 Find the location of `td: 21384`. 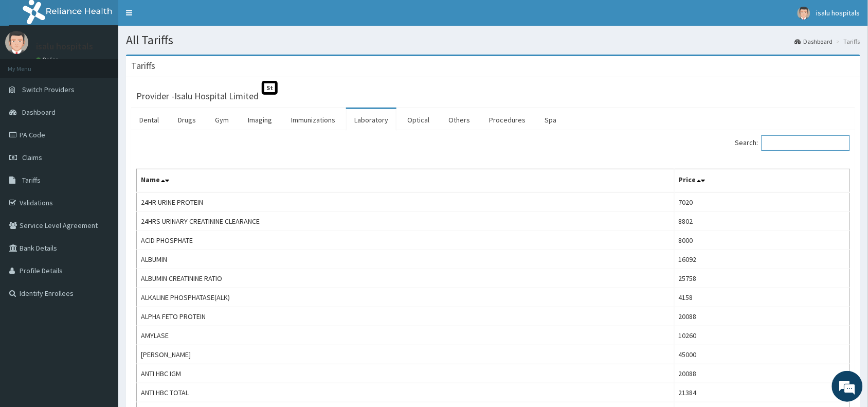

td: 21384 is located at coordinates (762, 393).